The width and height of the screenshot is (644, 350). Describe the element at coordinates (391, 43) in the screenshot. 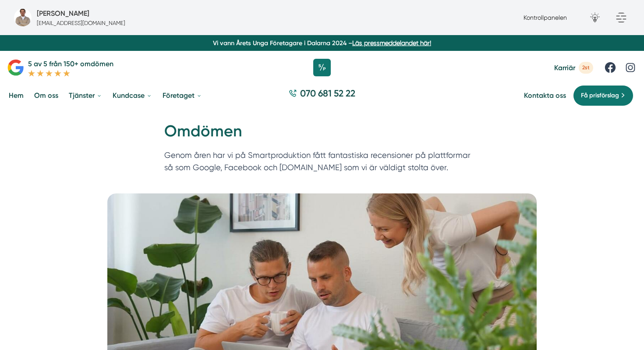

I see `a: Läs pressmeddelandet här!` at that location.